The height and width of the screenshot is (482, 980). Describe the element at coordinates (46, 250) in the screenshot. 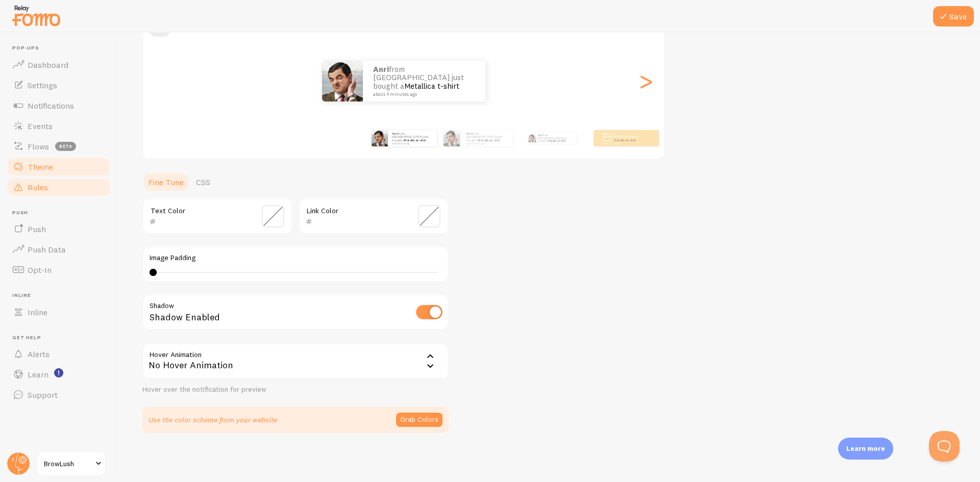

I see `span: Push Data` at that location.